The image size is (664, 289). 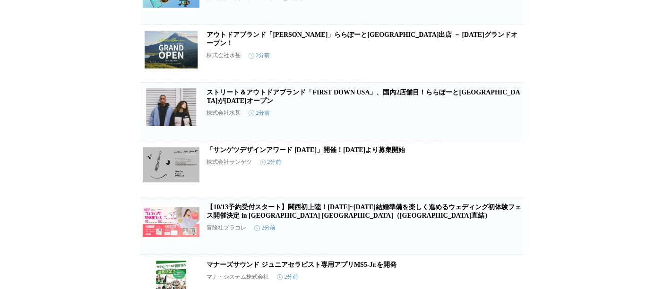 I want to click on img: 「サンゲツデザインアワード 2025」開催！10月14日より募集開始, so click(x=171, y=165).